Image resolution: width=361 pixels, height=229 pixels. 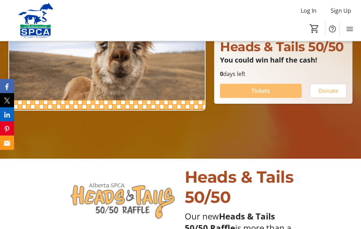 What do you see at coordinates (283, 60) in the screenshot?
I see `p: You could win half the cash!` at bounding box center [283, 60].